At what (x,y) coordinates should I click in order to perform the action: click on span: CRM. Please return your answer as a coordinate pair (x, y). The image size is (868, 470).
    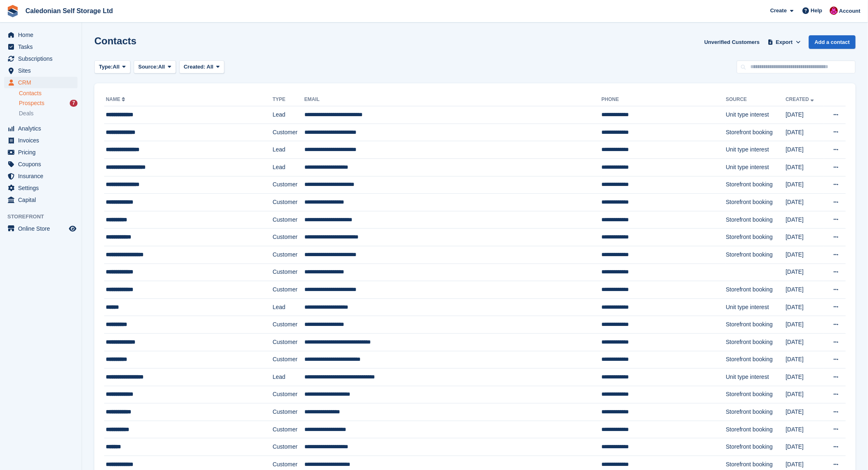
    Looking at the image, I should click on (43, 82).